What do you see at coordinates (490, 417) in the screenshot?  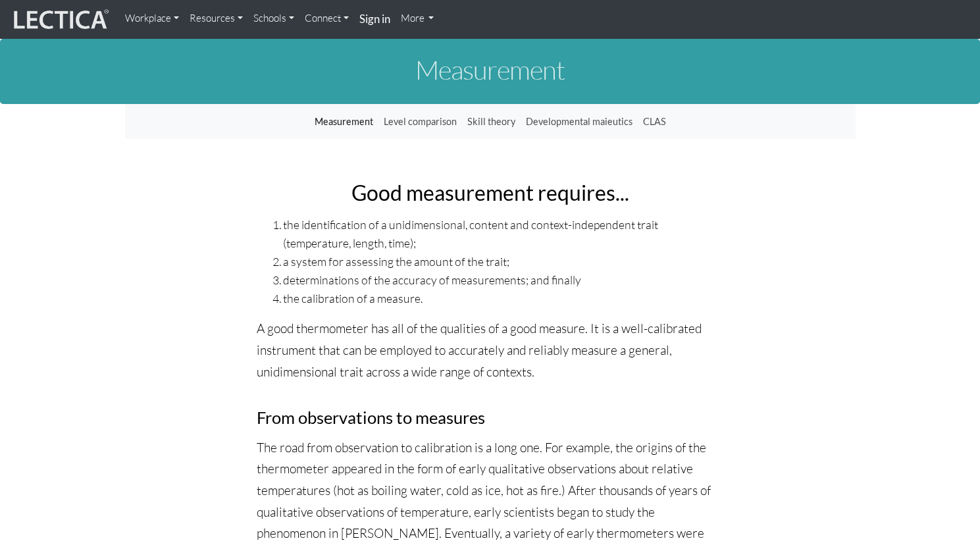 I see `h3: From observations to measures` at bounding box center [490, 417].